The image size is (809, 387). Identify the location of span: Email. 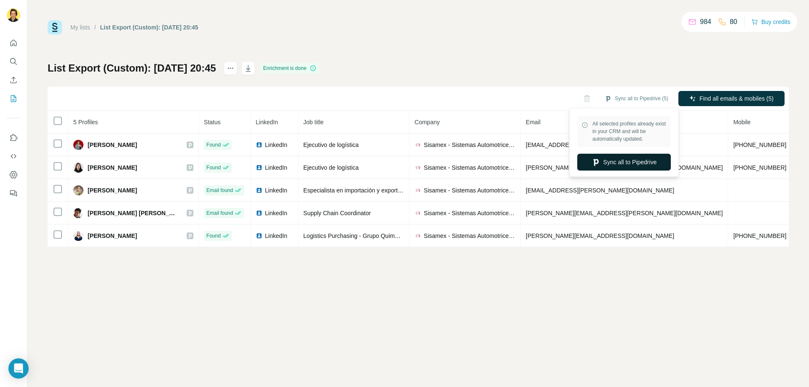
(533, 122).